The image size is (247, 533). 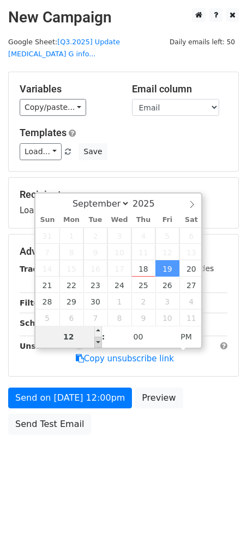 I want to click on strong: Filters, so click(x=33, y=303).